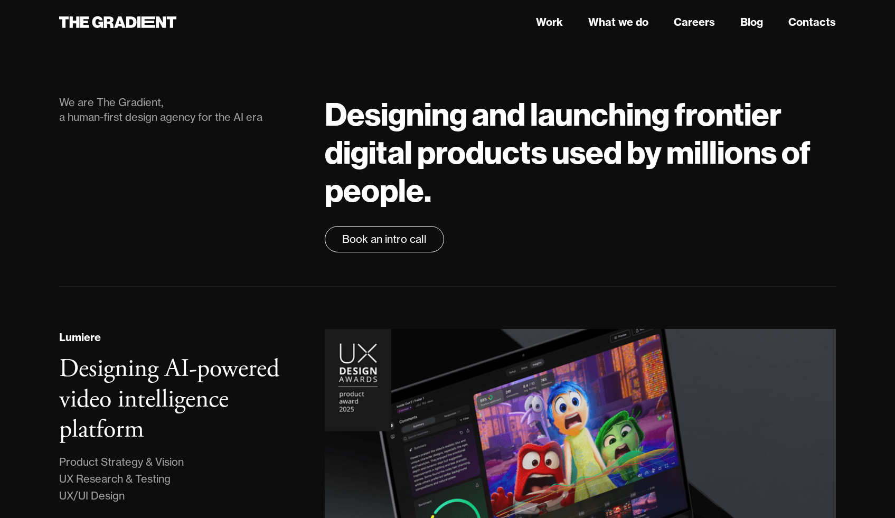 The width and height of the screenshot is (895, 518). What do you see at coordinates (694, 22) in the screenshot?
I see `a: Careers` at bounding box center [694, 22].